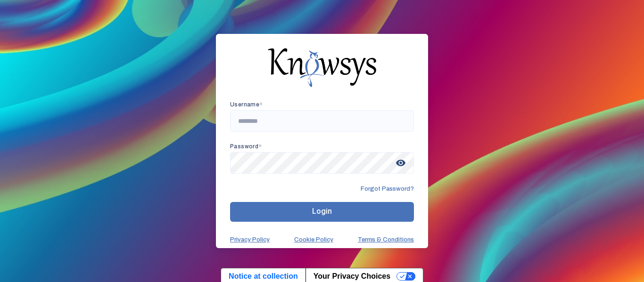  What do you see at coordinates (246, 146) in the screenshot?
I see `app-required-indication: Password` at bounding box center [246, 146].